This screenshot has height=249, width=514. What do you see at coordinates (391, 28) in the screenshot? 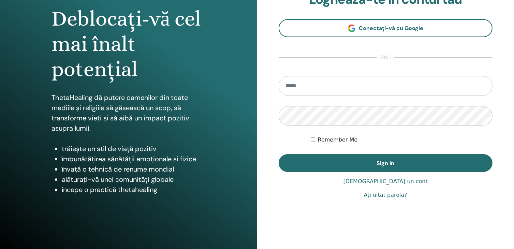
I see `span: Conectați-vă cu Google` at bounding box center [391, 28].